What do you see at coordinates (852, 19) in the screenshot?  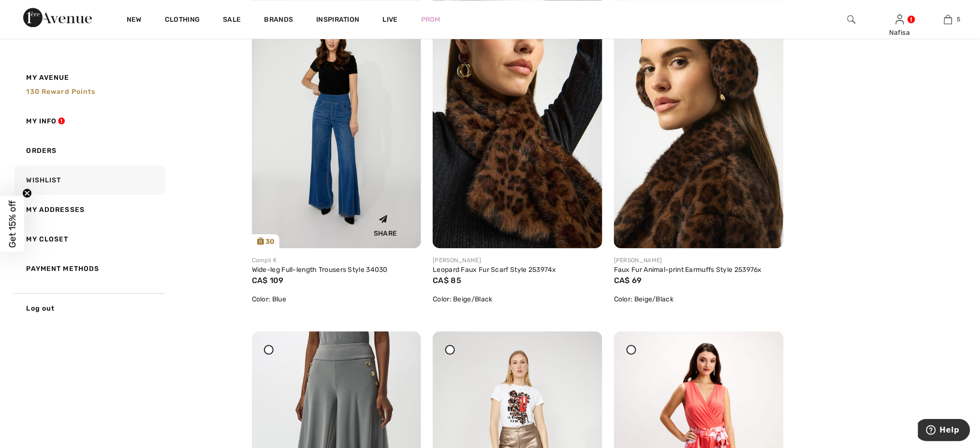 I see `img: search the website` at bounding box center [852, 19].